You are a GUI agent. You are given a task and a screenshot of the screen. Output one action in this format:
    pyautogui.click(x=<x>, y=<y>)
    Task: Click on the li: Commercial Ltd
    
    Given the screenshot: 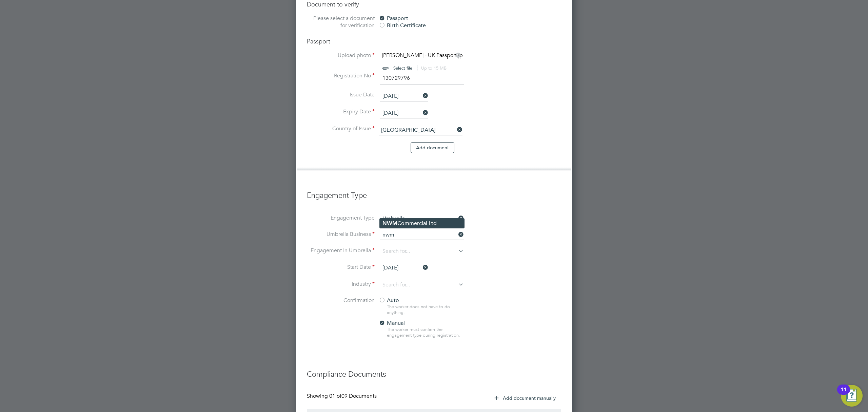 What is the action you would take?
    pyautogui.click(x=422, y=223)
    